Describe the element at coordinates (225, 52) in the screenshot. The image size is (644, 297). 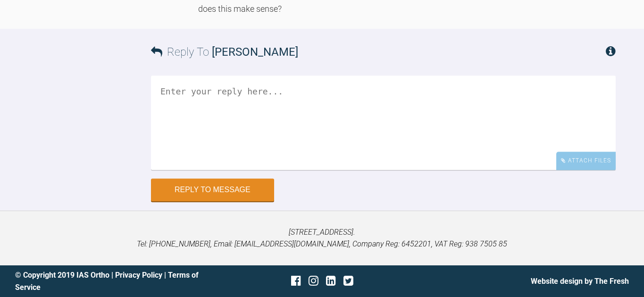
I see `h3: Reply To` at that location.